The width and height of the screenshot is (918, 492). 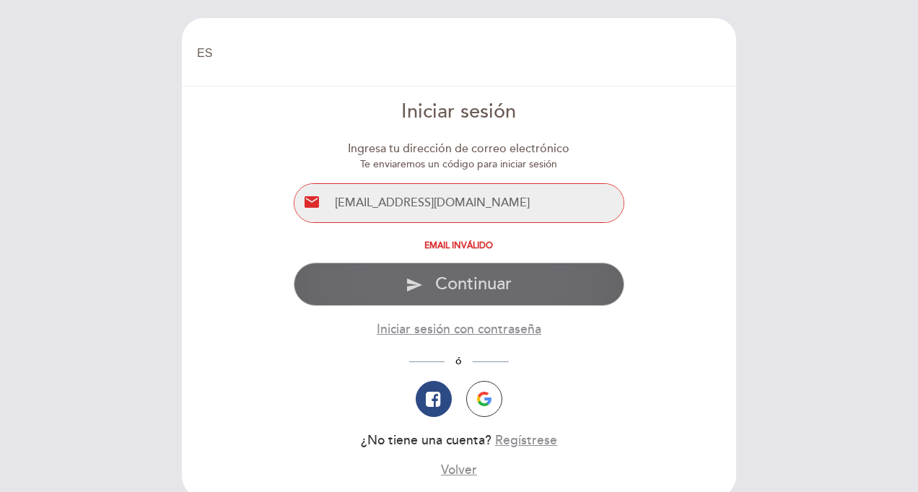 I want to click on div: Email inválido, so click(x=459, y=246).